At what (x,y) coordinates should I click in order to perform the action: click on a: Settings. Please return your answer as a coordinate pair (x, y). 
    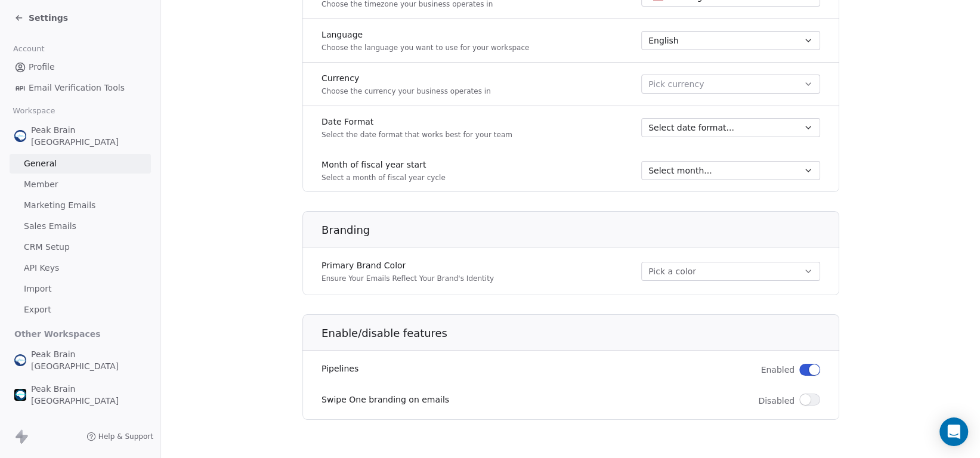
    Looking at the image, I should click on (41, 18).